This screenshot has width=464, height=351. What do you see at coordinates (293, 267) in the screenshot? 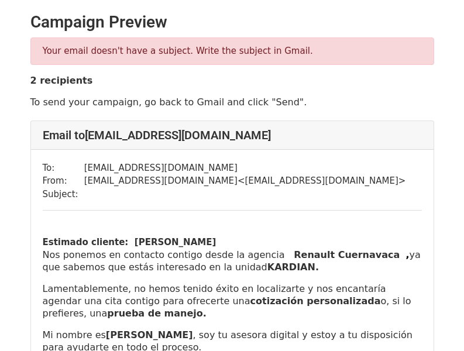
I see `b: KARDIAN.` at bounding box center [293, 267].